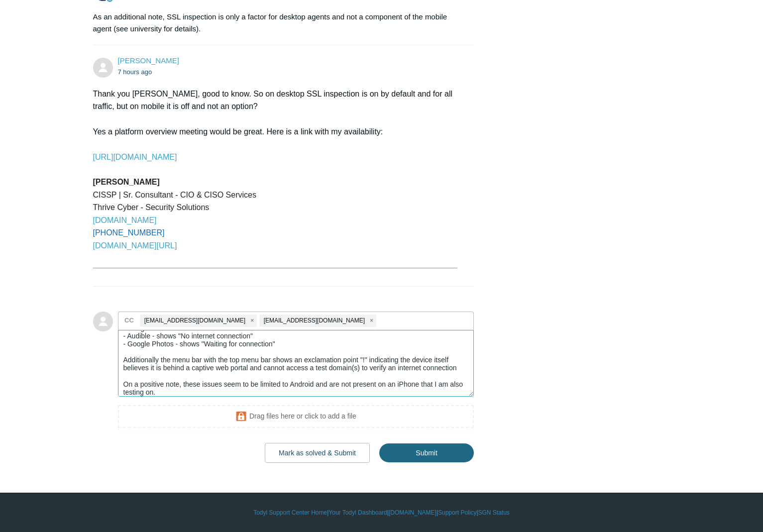 The width and height of the screenshot is (763, 532). What do you see at coordinates (427, 453) in the screenshot?
I see `input: Submit` at bounding box center [427, 453].